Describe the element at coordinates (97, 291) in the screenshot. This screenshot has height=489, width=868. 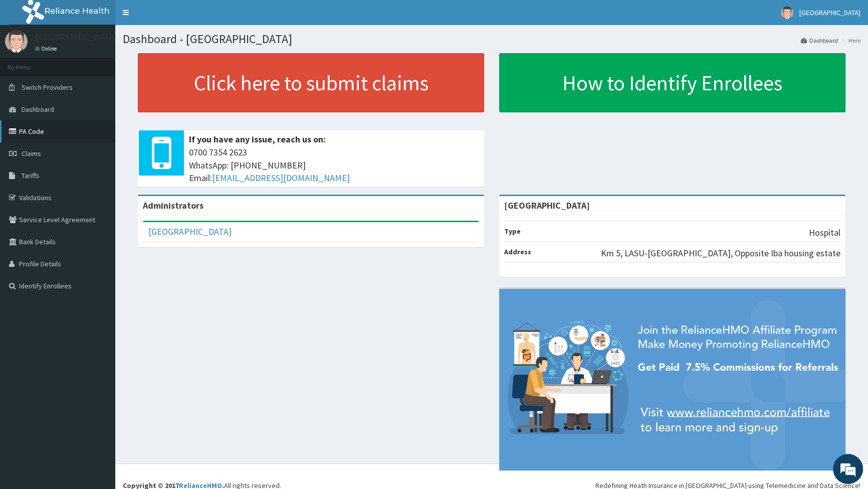
I see `textarea: Type your message and hit 'Enter'` at that location.